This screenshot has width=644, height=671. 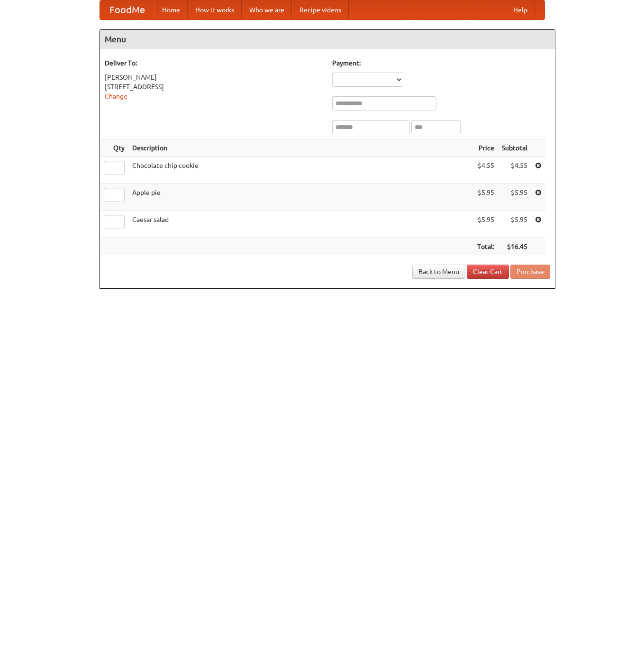 What do you see at coordinates (515, 148) in the screenshot?
I see `th: Subtotal` at bounding box center [515, 148].